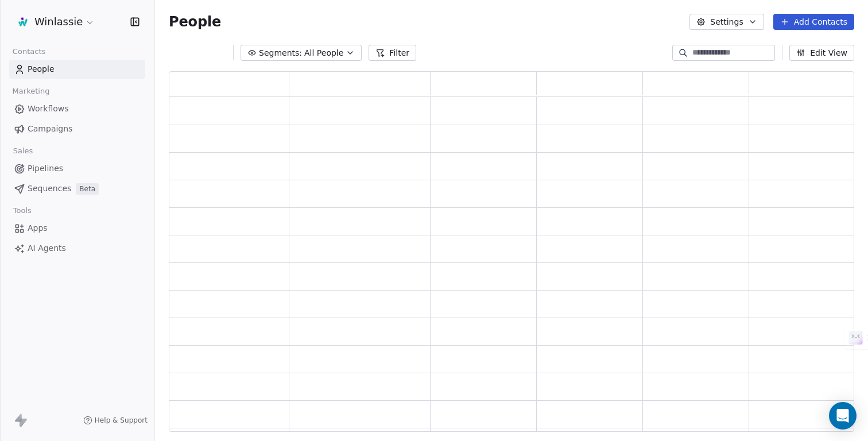  What do you see at coordinates (38, 228) in the screenshot?
I see `span: Apps` at bounding box center [38, 228].